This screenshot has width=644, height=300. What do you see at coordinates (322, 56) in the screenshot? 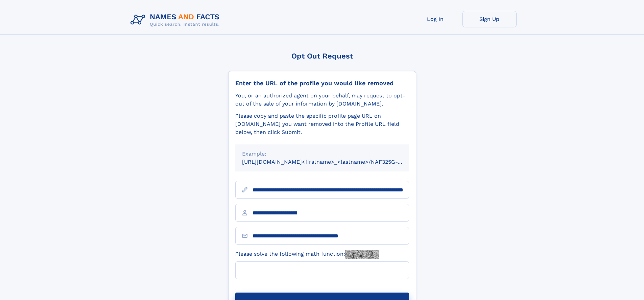
I see `div: Opt Out Request` at bounding box center [322, 56].